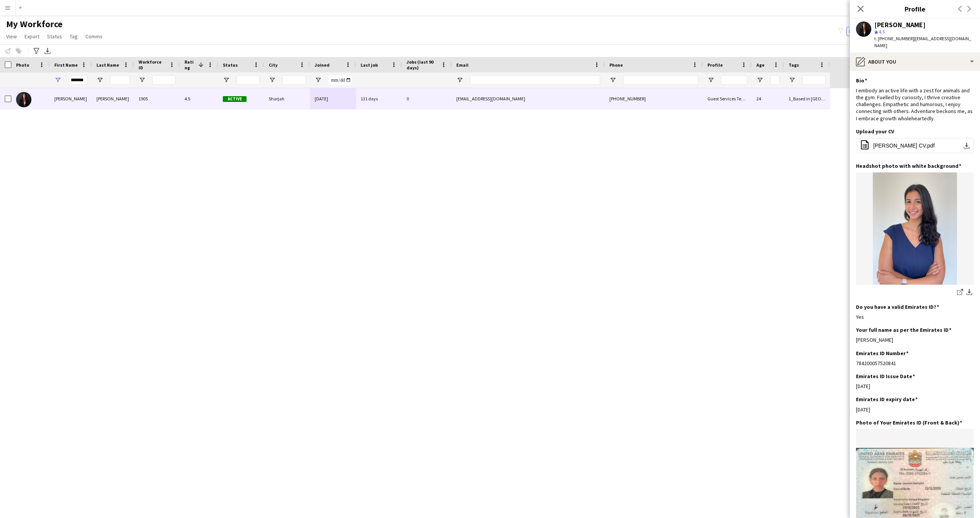 Image resolution: width=980 pixels, height=518 pixels. I want to click on div: About you, so click(915, 62).